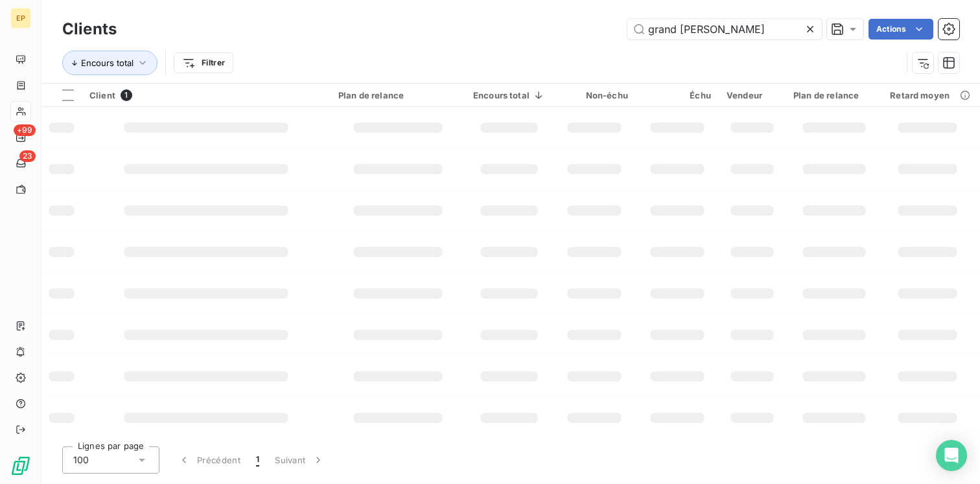 Image resolution: width=980 pixels, height=484 pixels. What do you see at coordinates (257, 460) in the screenshot?
I see `button: 1` at bounding box center [257, 460].